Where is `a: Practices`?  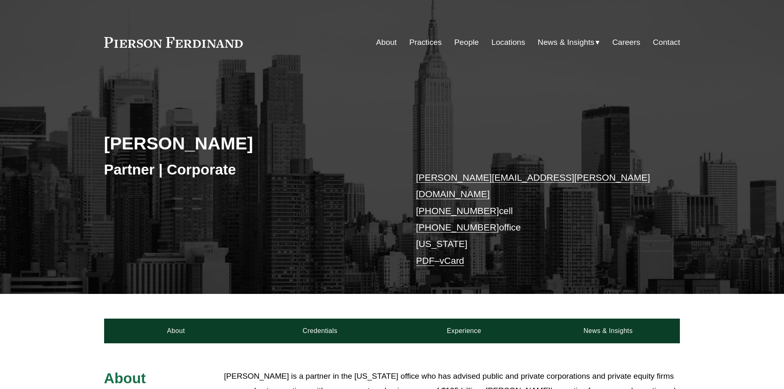 a: Practices is located at coordinates (425, 42).